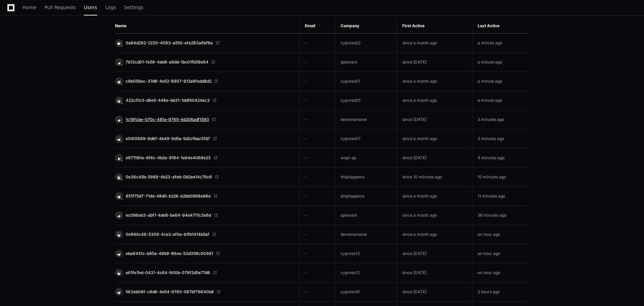 The height and width of the screenshot is (306, 644). I want to click on td: cypress07, so click(365, 139).